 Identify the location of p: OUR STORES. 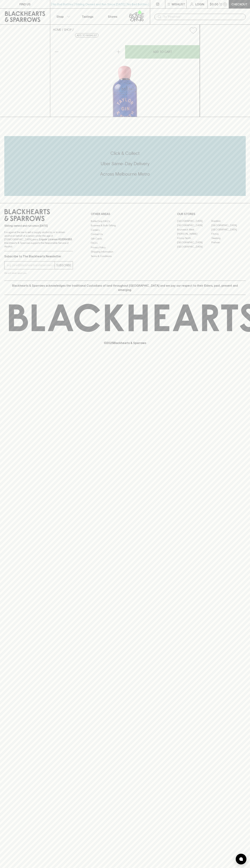
(211, 214).